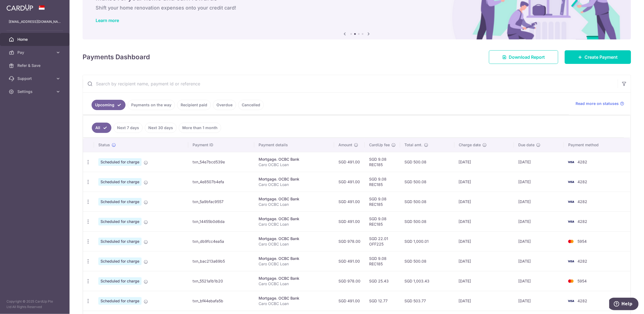 Image resolution: width=644 pixels, height=314 pixels. Describe the element at coordinates (221, 241) in the screenshot. I see `td: txn_db9fcc4ea5a` at that location.